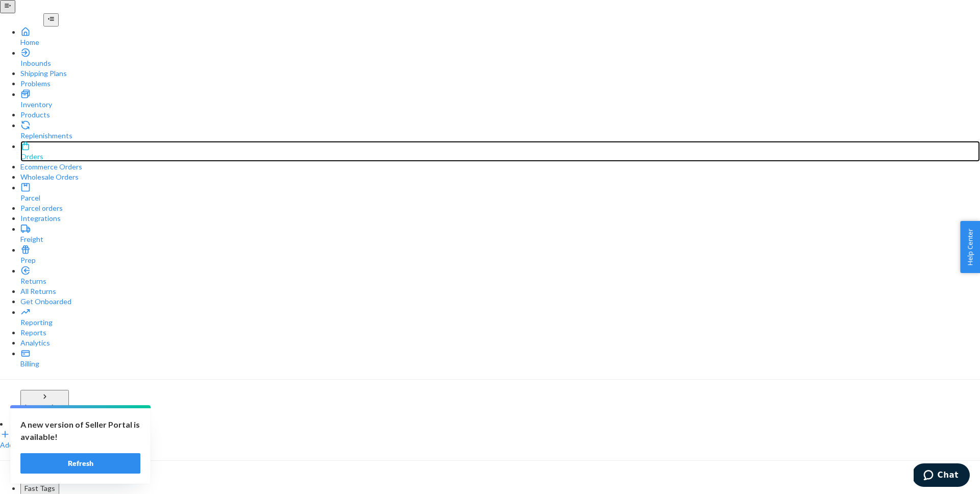 The image size is (980, 494). What do you see at coordinates (34, 11) in the screenshot?
I see `span: Chat` at bounding box center [34, 11].